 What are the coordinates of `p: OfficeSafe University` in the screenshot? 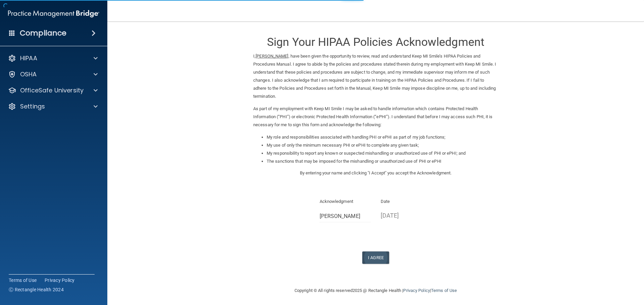 It's located at (52, 90).